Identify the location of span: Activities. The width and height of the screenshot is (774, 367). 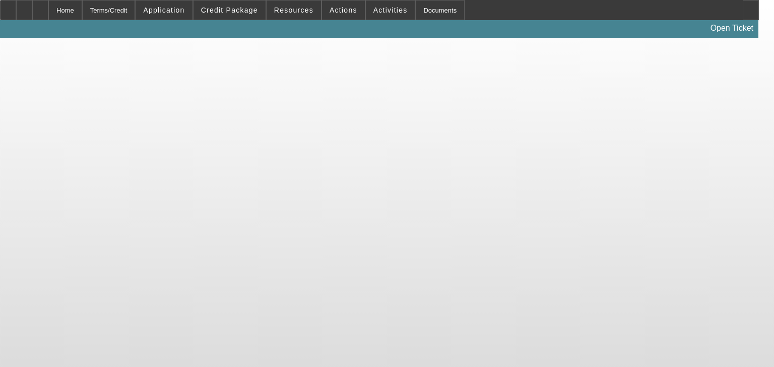
(390, 10).